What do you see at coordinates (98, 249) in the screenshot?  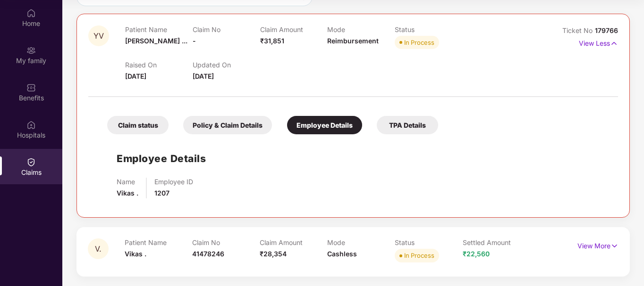 I see `span: V.` at bounding box center [98, 249].